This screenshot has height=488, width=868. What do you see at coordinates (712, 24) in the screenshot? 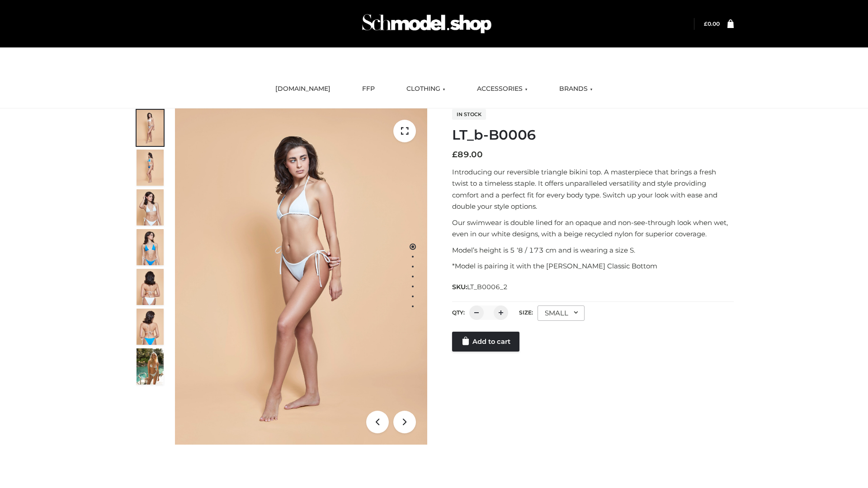
I see `a: £0.00` at bounding box center [712, 24].